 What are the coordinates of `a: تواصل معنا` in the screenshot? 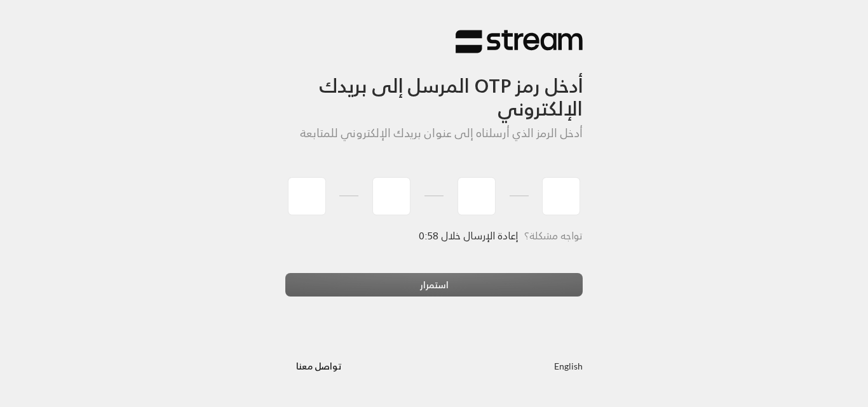 It's located at (318, 366).